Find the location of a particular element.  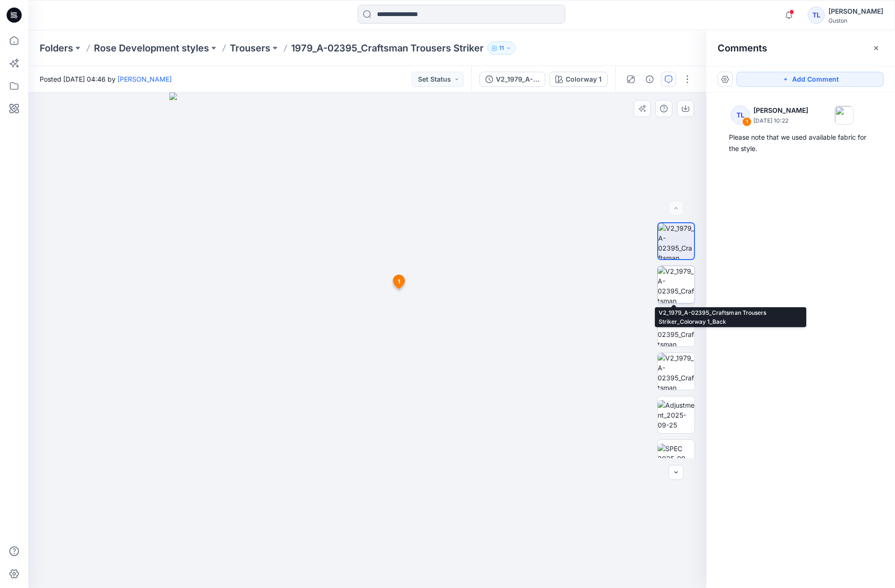

div: V2_1979_A-02395_Craftsman Trousers Striker is located at coordinates (517, 80).